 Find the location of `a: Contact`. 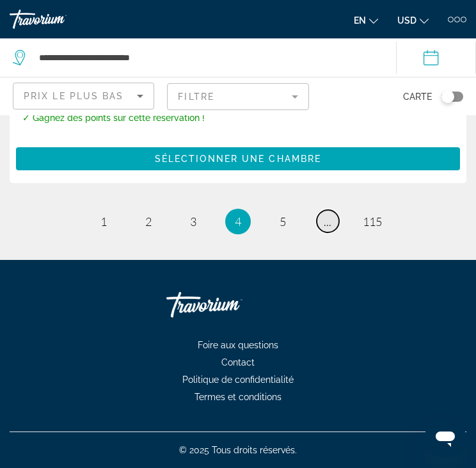

a: Contact is located at coordinates (238, 362).